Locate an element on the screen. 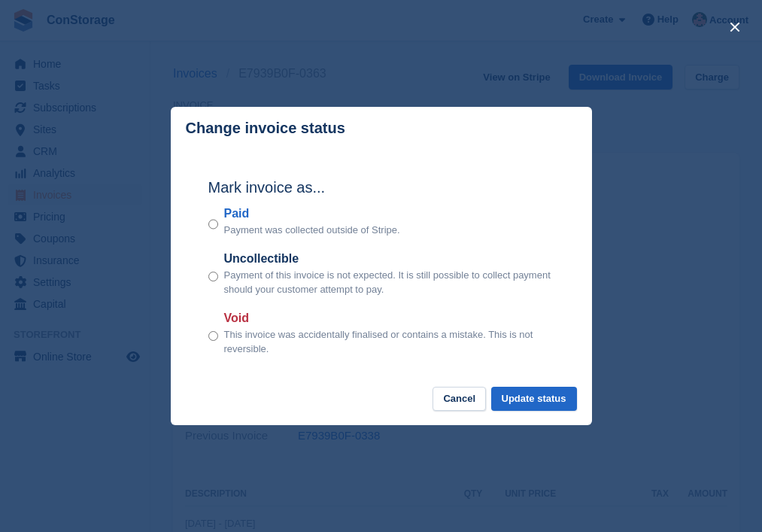 The height and width of the screenshot is (532, 762). p: Change invoice status is located at coordinates (266, 128).